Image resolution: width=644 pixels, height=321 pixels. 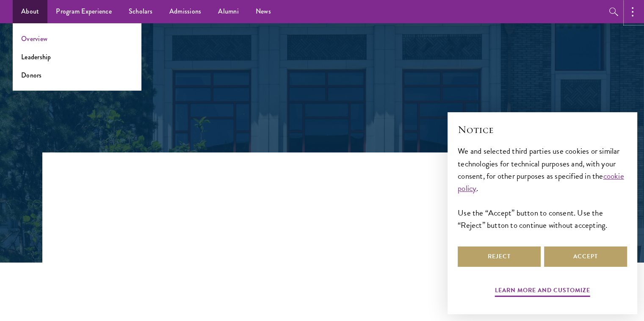 What do you see at coordinates (34, 39) in the screenshot?
I see `a: Overview` at bounding box center [34, 39].